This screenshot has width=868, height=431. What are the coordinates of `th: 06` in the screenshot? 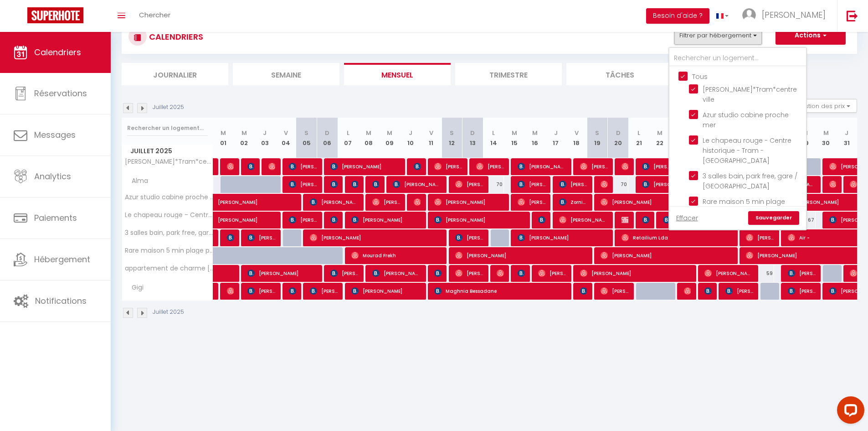 It's located at (328, 138).